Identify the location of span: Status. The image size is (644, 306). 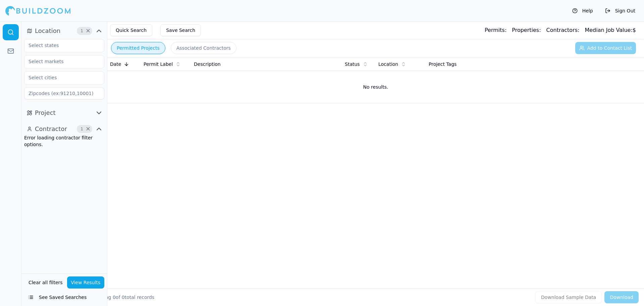
(353, 64).